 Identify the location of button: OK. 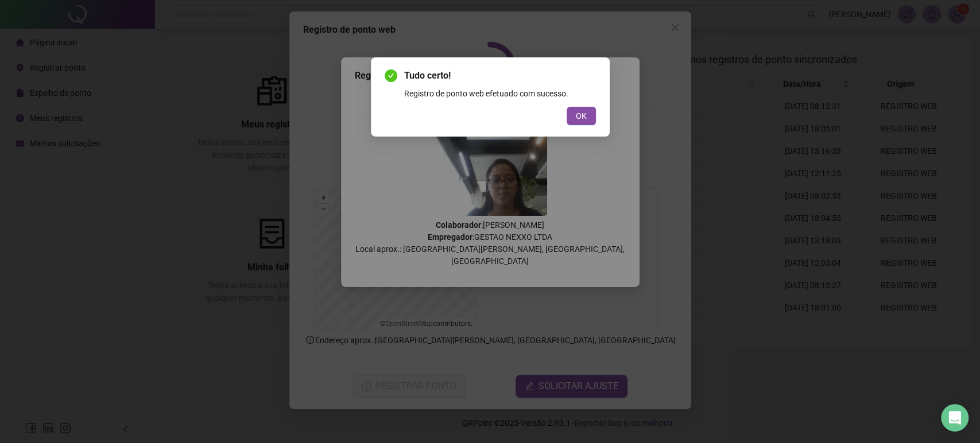
(581, 116).